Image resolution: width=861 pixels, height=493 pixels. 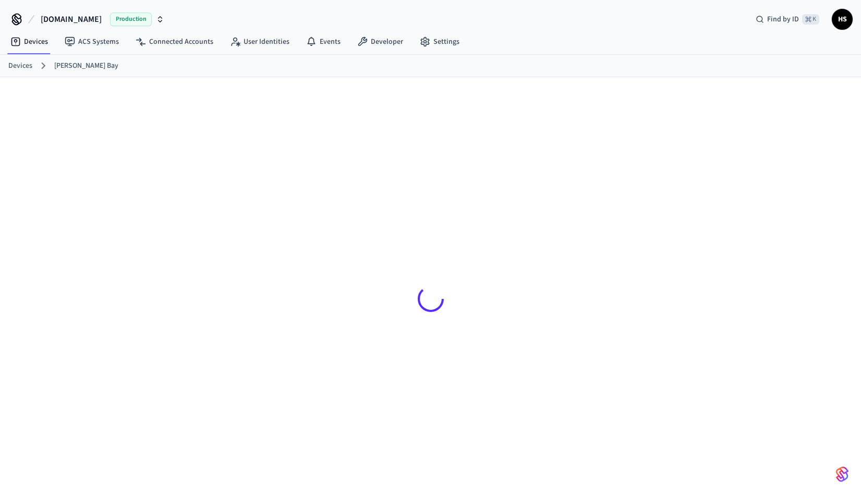 What do you see at coordinates (787, 19) in the screenshot?
I see `div: Find by ID⌘ K` at bounding box center [787, 19].